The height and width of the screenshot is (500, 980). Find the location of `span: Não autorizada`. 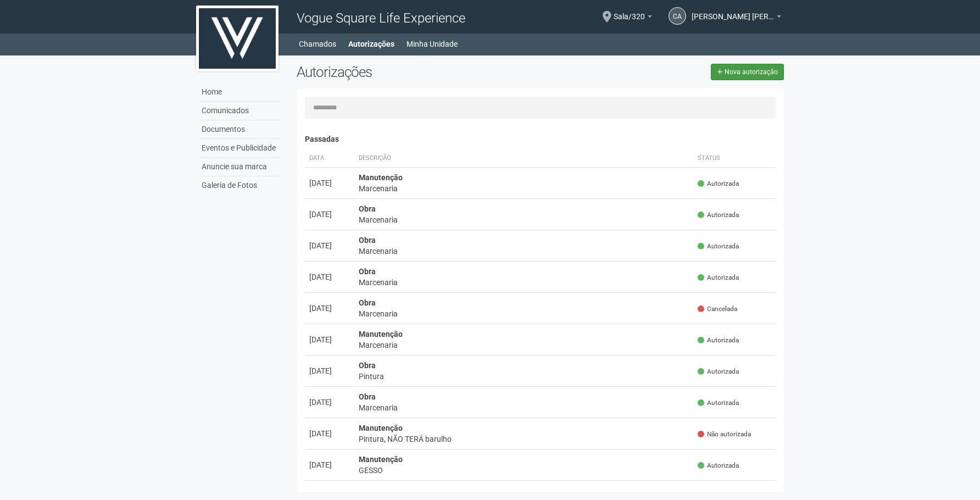

span: Não autorizada is located at coordinates (724, 434).